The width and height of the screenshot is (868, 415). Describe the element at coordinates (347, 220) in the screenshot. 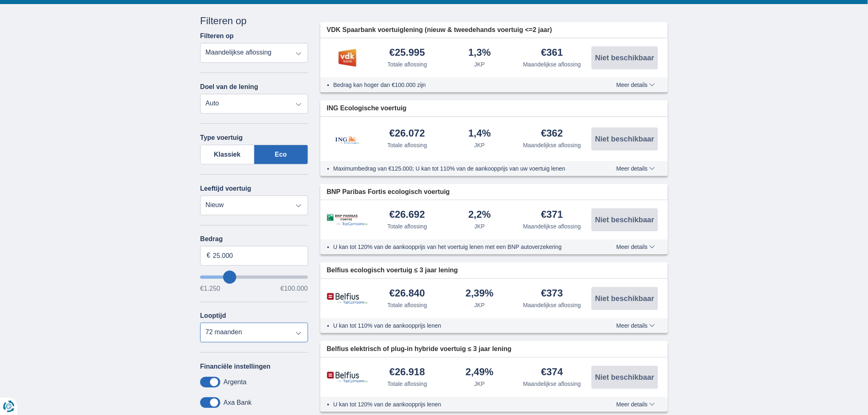

I see `img: product.pl.alt BNP Paribas Fortis` at that location.